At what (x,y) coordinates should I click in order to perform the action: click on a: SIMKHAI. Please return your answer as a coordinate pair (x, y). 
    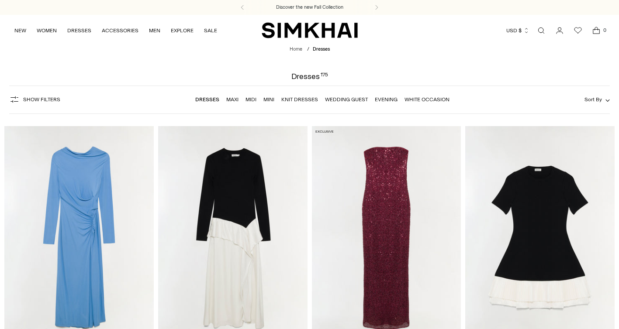
    Looking at the image, I should click on (310, 30).